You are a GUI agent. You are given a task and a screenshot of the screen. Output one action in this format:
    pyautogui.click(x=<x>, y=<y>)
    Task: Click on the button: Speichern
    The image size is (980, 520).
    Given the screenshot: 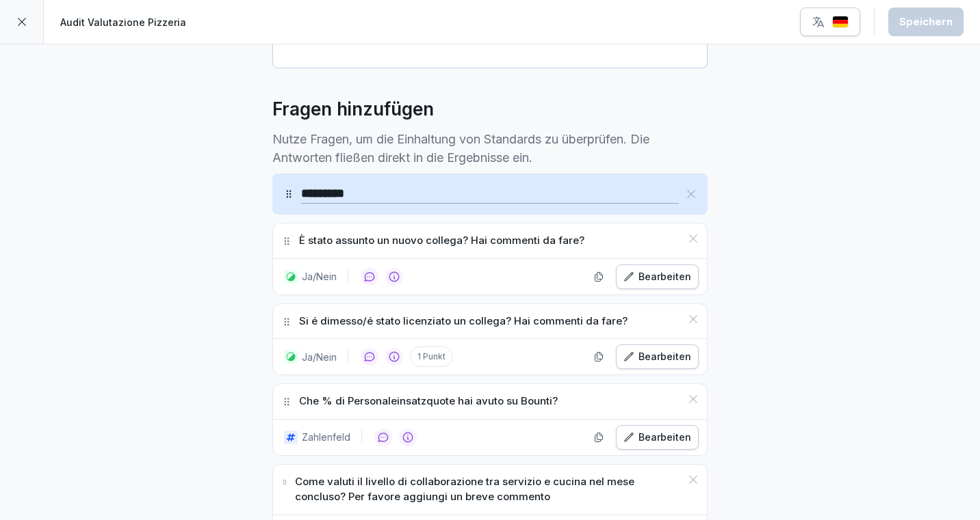 What is the action you would take?
    pyautogui.click(x=926, y=22)
    